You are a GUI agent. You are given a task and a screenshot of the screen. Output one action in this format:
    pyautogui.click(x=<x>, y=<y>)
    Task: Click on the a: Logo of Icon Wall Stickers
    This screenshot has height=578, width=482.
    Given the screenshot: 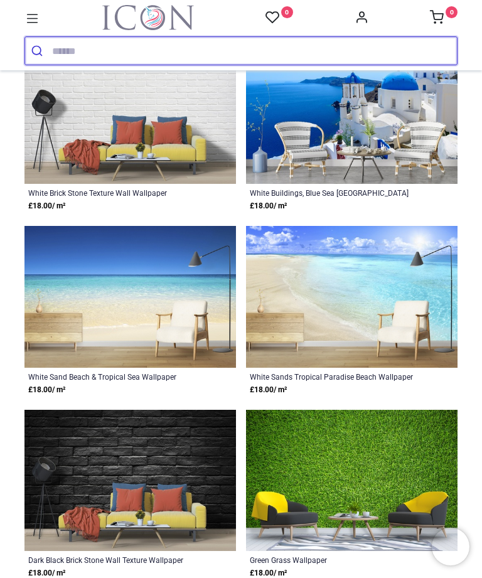 What is the action you would take?
    pyautogui.click(x=148, y=18)
    